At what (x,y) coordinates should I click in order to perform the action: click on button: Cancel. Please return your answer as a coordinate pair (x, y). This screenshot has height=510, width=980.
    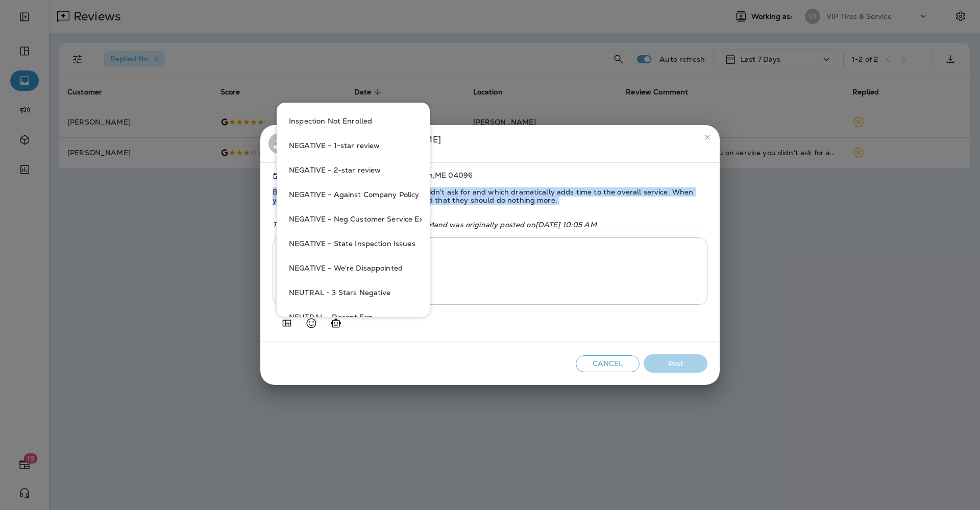
    Looking at the image, I should click on (607, 363).